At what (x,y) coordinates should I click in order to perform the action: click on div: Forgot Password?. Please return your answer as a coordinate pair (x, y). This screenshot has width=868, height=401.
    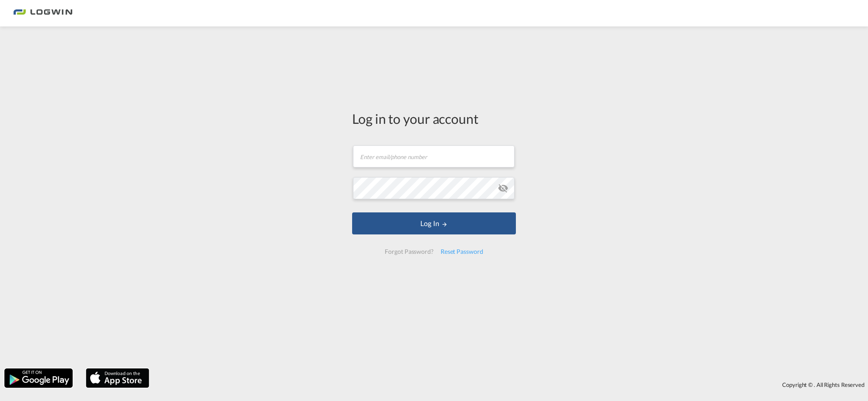
    Looking at the image, I should click on (409, 251).